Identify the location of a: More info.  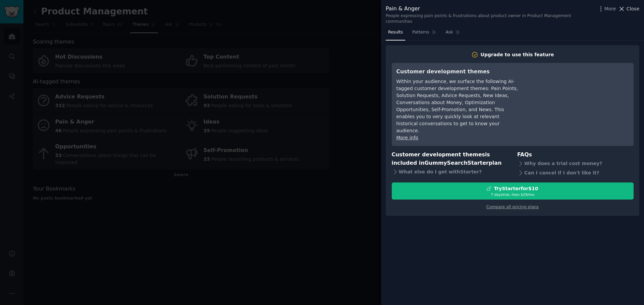
(407, 138).